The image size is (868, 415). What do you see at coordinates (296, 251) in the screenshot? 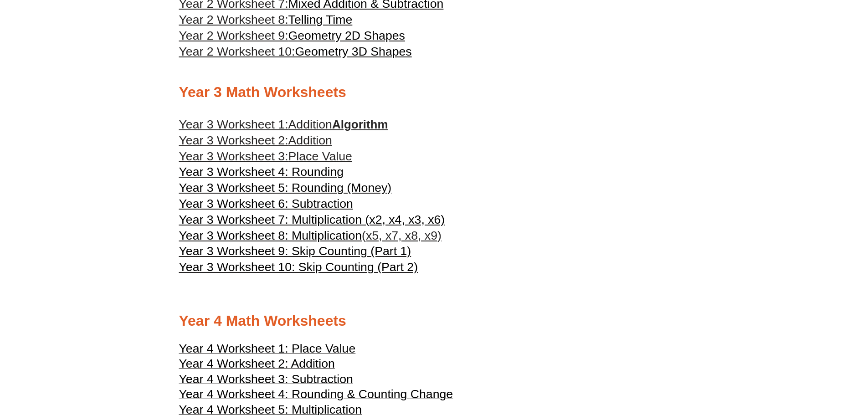
I see `span: Year 3 Worksheet 9: Skip Counting (Part 1)` at bounding box center [296, 251].